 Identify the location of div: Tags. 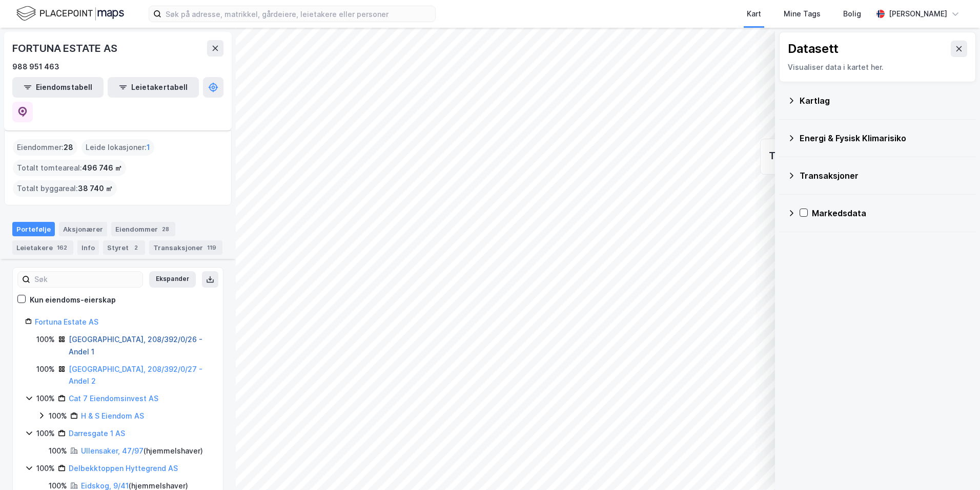
(781, 155).